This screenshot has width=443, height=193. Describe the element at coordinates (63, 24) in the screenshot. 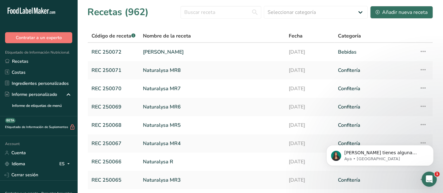

I see `div: message notification from Aya, Ahora. Si tienes alguna pregunta no dudes en consultarnos. ¡Estamo...` at that location.